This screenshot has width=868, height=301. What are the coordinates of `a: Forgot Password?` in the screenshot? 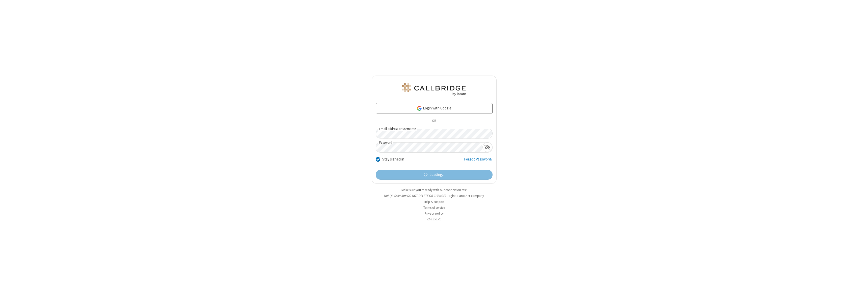 It's located at (478, 161).